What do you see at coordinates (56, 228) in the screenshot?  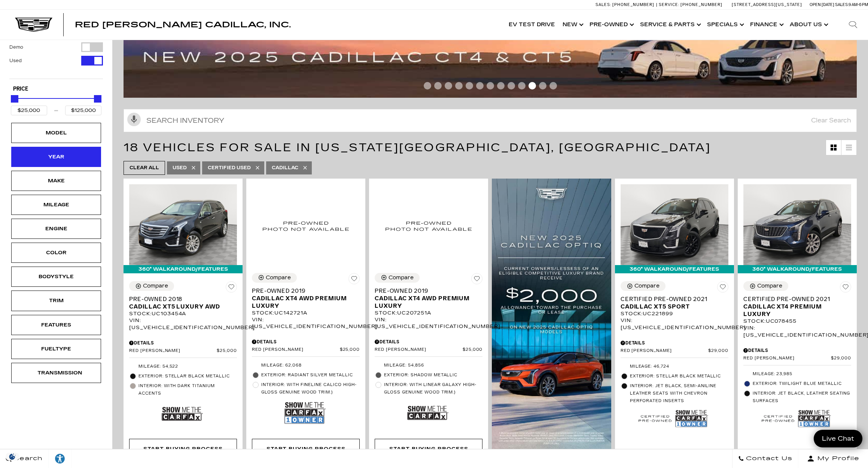 I see `div: Engine` at bounding box center [56, 228].